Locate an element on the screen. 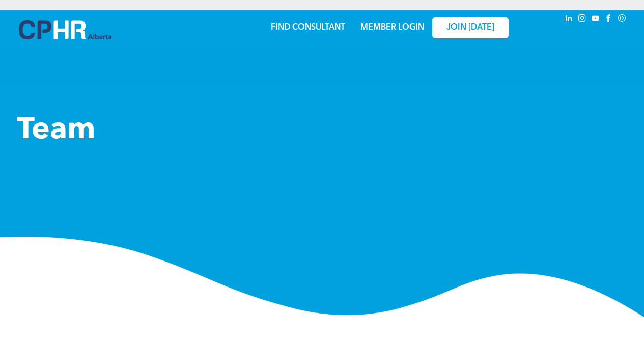 Image resolution: width=644 pixels, height=339 pixels. a: MEMBER LOGIN is located at coordinates (392, 27).